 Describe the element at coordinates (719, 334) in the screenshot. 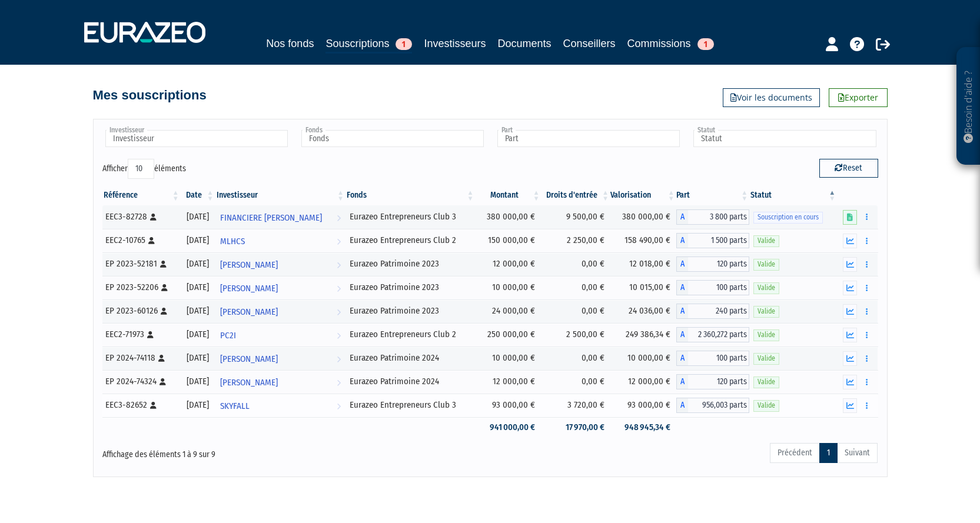

I see `span: 2 360,272 parts` at that location.